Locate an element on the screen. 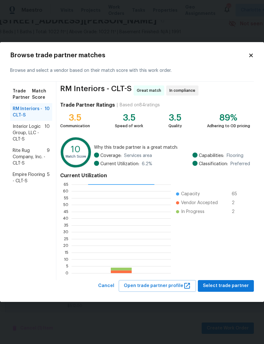 Image resolution: width=264 pixels, height=344 pixels. div: Speed of work is located at coordinates (129, 126).